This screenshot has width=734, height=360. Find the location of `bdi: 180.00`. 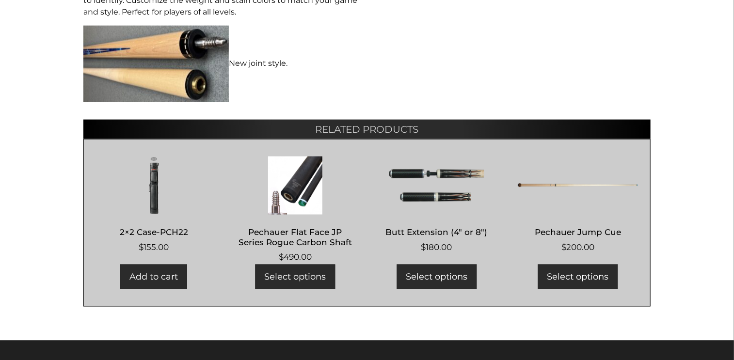

bdi: 180.00 is located at coordinates (437, 247).